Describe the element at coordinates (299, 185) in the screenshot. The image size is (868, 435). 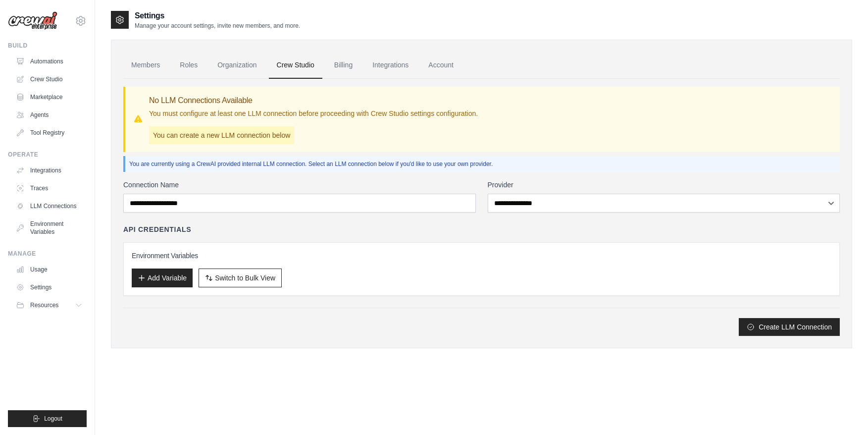
I see `label: Connection Name` at that location.